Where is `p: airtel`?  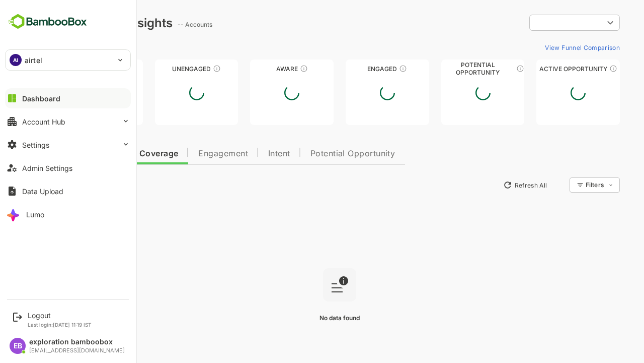 p: airtel is located at coordinates (33, 60).